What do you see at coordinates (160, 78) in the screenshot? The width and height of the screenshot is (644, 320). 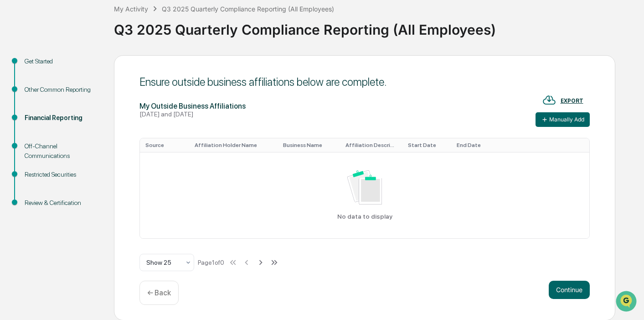 I see `button: Start new chat` at bounding box center [160, 78].